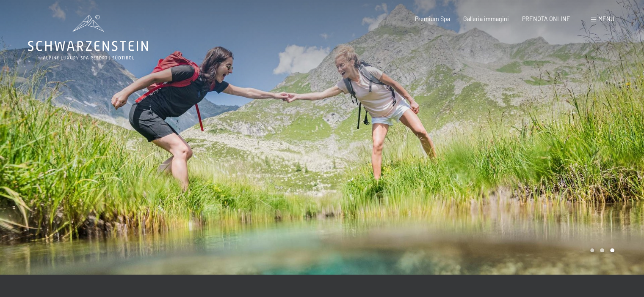 The width and height of the screenshot is (644, 297). Describe the element at coordinates (600, 250) in the screenshot. I see `div: Carousel Pagination` at that location.